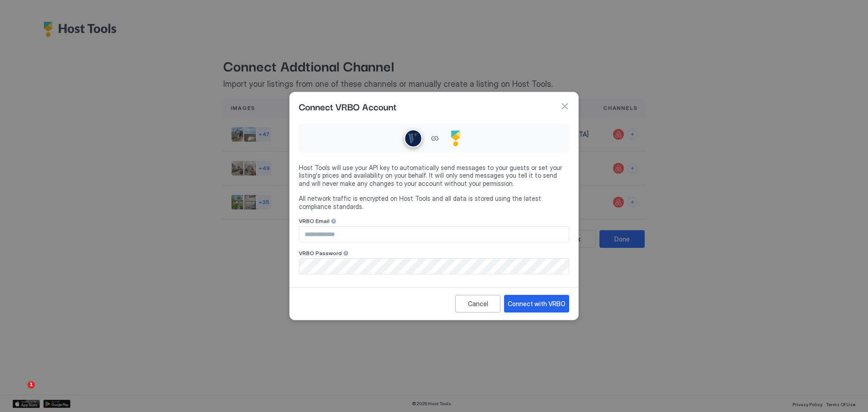  I want to click on span: Host Tools will use your API key to automatically send messages to your guests or set your listin..., so click(434, 176).